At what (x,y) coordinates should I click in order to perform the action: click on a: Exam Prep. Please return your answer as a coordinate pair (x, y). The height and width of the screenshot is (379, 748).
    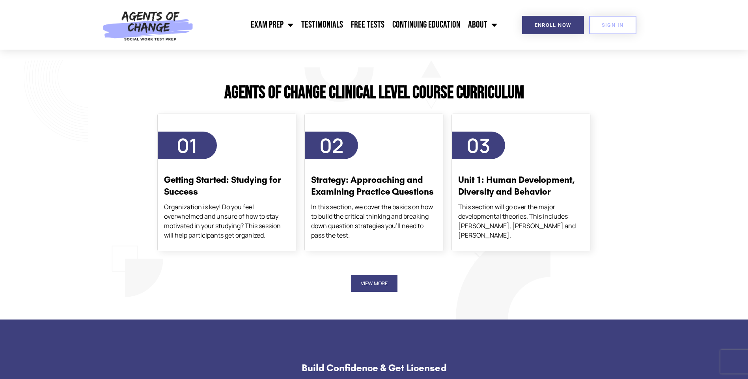
    Looking at the image, I should click on (272, 25).